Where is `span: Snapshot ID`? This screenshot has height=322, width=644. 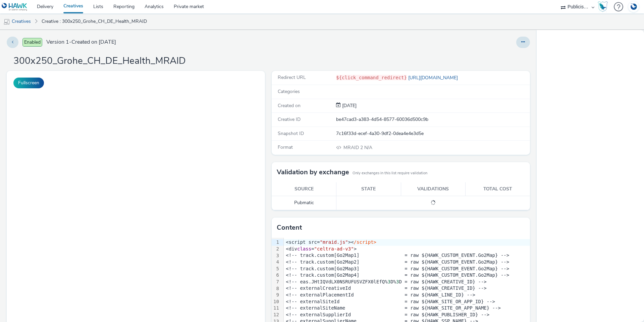 span: Snapshot ID is located at coordinates (291, 133).